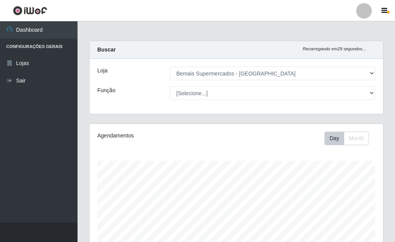 This screenshot has height=242, width=395. Describe the element at coordinates (346, 138) in the screenshot. I see `div: First group` at that location.